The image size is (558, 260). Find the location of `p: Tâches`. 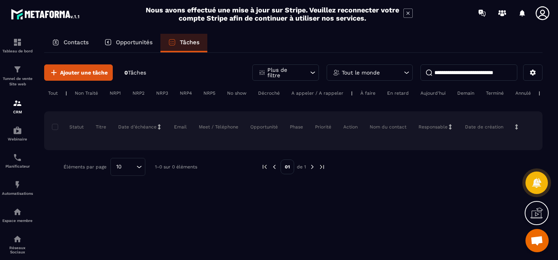

p: Tâches is located at coordinates (190, 42).